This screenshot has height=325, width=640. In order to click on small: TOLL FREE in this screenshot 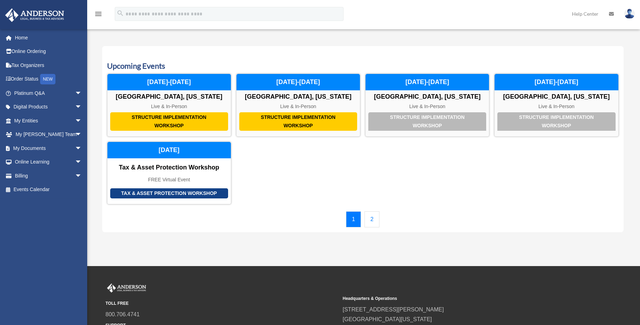, I will do `click(222, 304)`.